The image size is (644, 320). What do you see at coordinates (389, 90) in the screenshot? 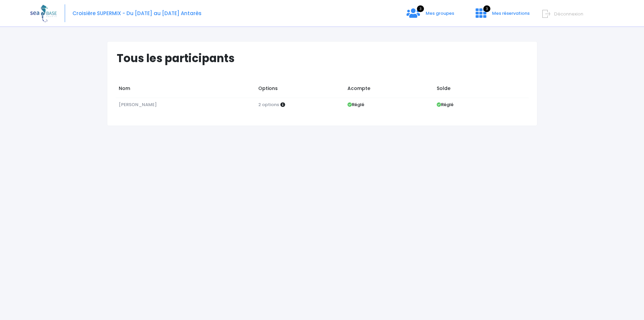
I see `td: Acompte` at bounding box center [389, 90].